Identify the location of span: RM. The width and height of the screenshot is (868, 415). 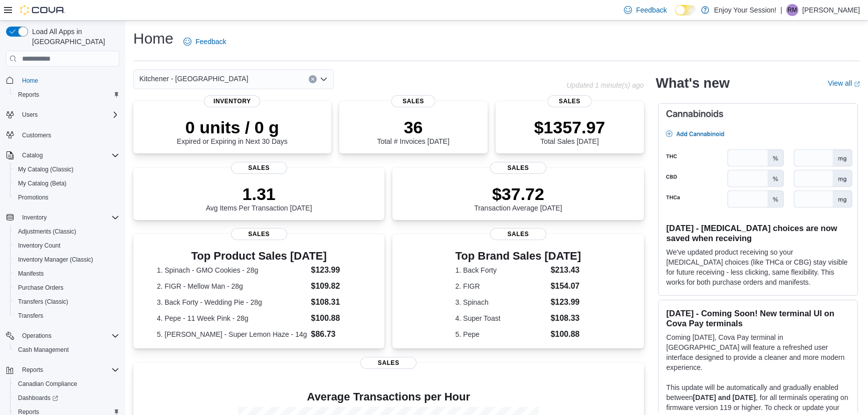
(792, 10).